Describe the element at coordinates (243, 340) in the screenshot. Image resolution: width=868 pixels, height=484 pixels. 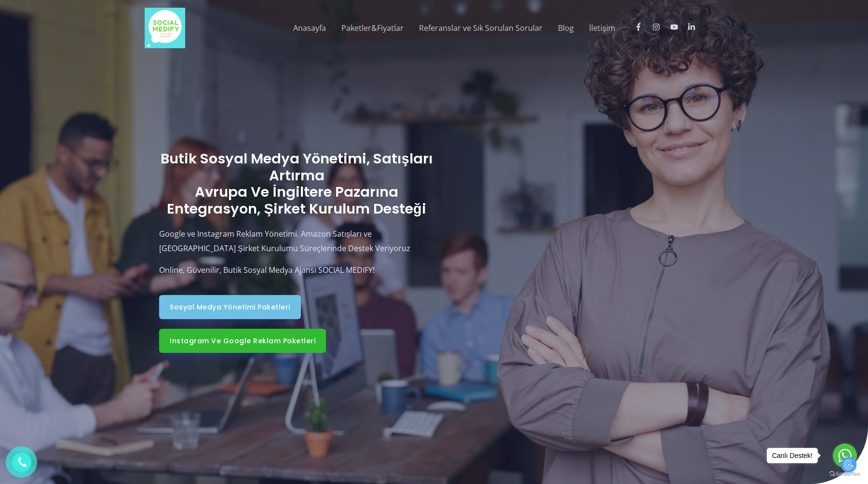
I see `a: Instagram ve Google Reklam Paketleri` at that location.